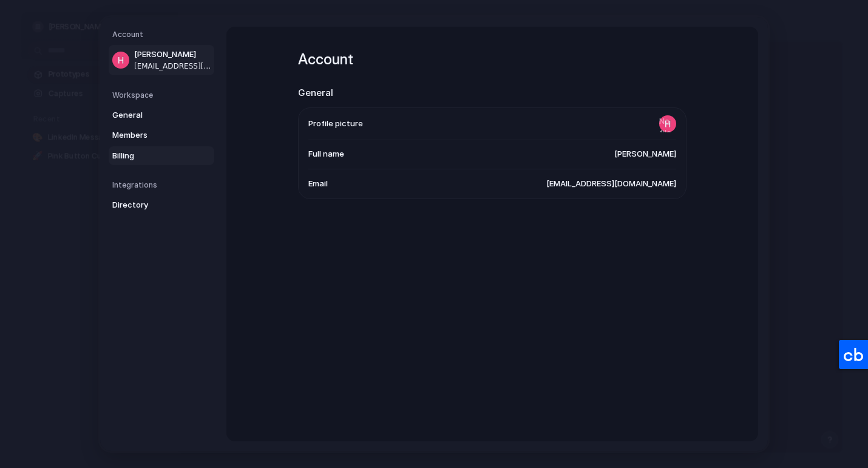  Describe the element at coordinates (335, 124) in the screenshot. I see `span: Profile picture` at that location.